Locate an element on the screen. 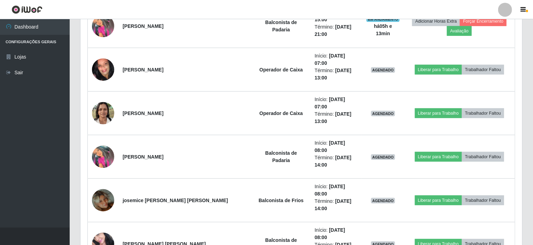 The width and height of the screenshot is (533, 245). img: 1720809249319.jpeg is located at coordinates (103, 113).